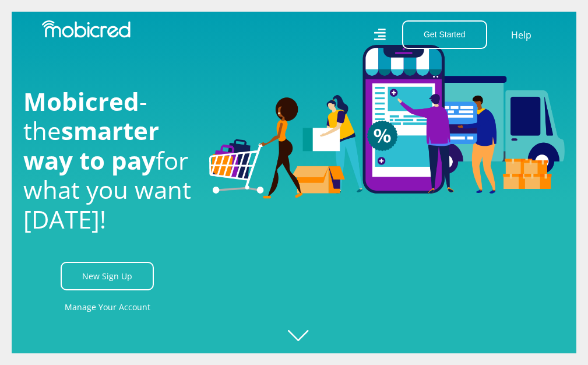  I want to click on img: Welcome to Mobicred, so click(387, 122).